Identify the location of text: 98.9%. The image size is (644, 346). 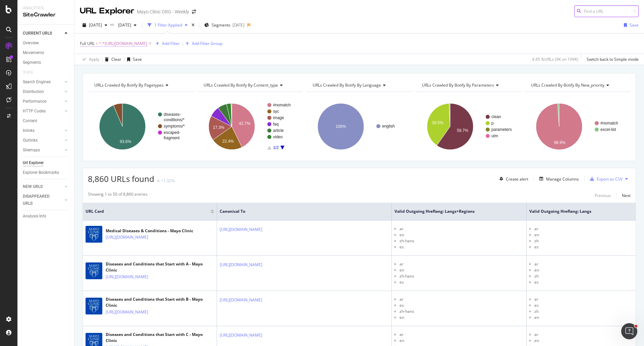
(560, 143).